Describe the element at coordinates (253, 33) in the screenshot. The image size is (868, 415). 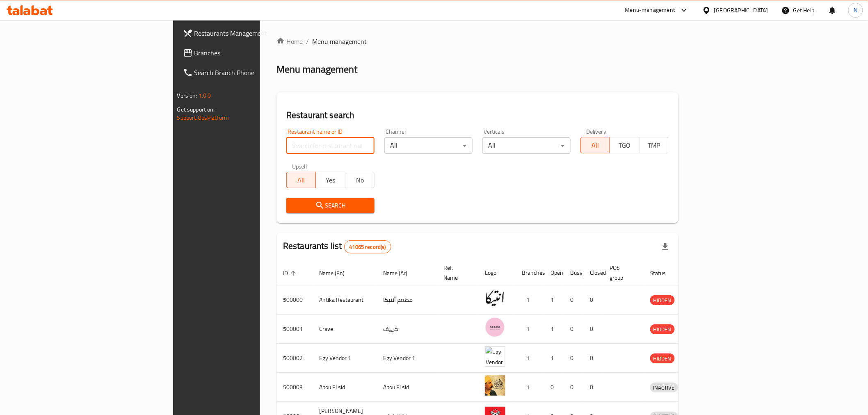
I see `span: Restaurants Management` at that location.